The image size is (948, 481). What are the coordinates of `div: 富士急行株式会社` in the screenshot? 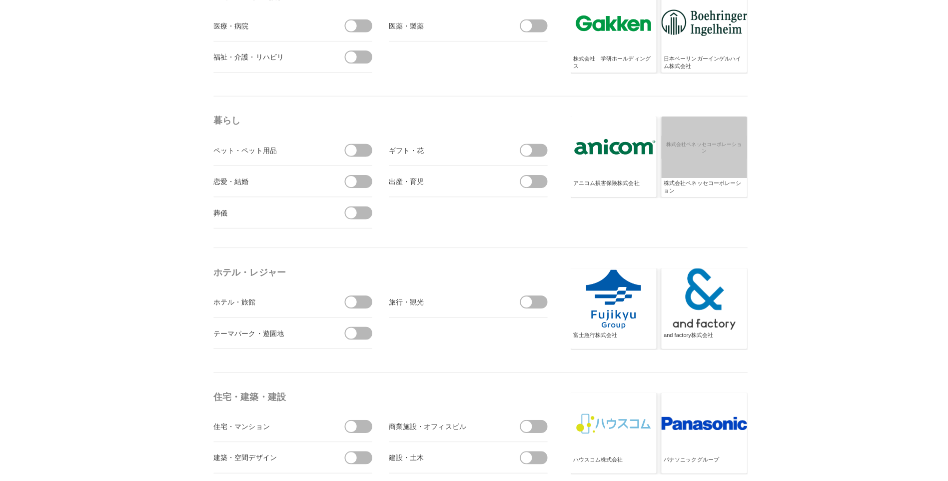 It's located at (609, 336).